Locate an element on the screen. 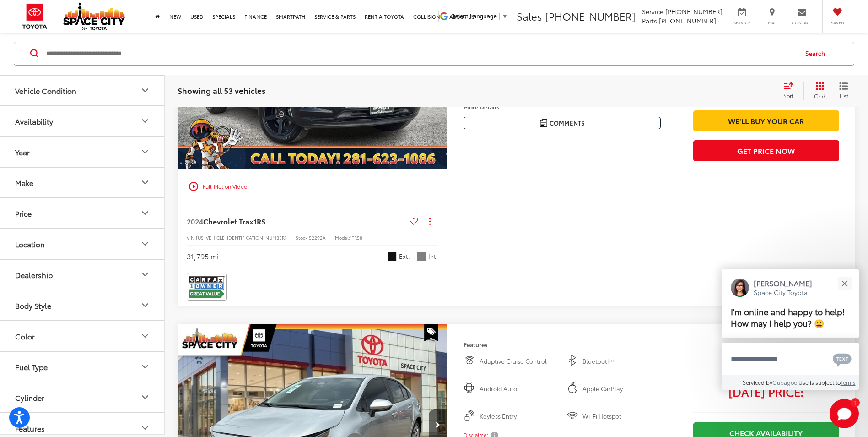 This screenshot has height=437, width=868. span: Sort is located at coordinates (788, 95).